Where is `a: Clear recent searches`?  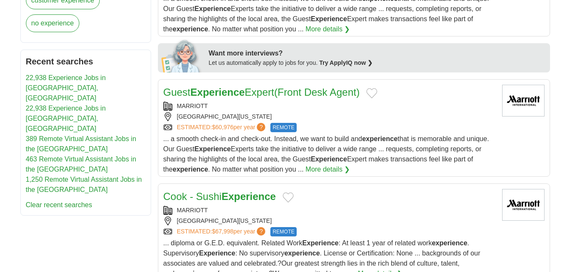 a: Clear recent searches is located at coordinates (59, 205).